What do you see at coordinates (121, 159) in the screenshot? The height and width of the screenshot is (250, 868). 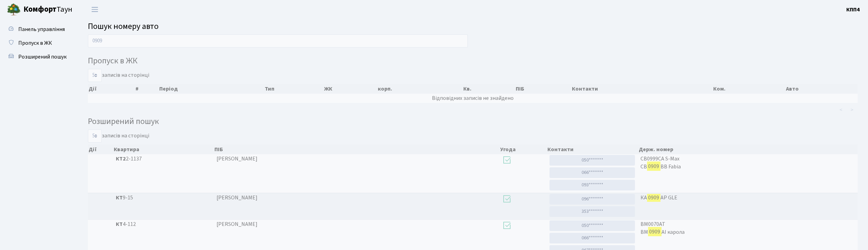 I see `b: КТ2` at bounding box center [121, 159].